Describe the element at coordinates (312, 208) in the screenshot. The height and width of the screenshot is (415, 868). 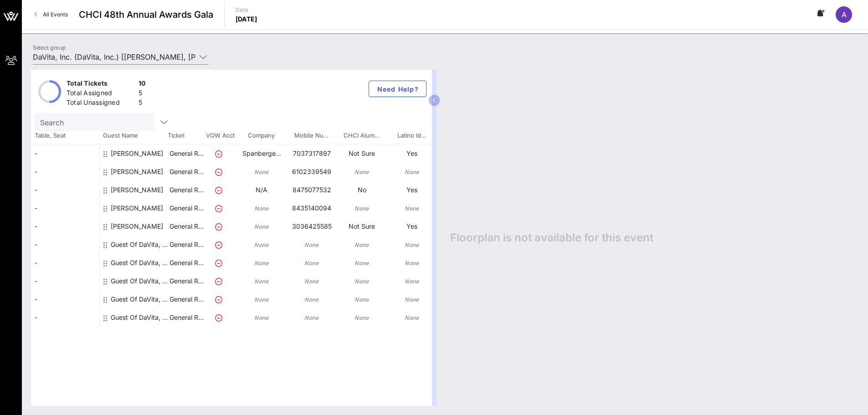
I see `p: 8435140094` at that location.